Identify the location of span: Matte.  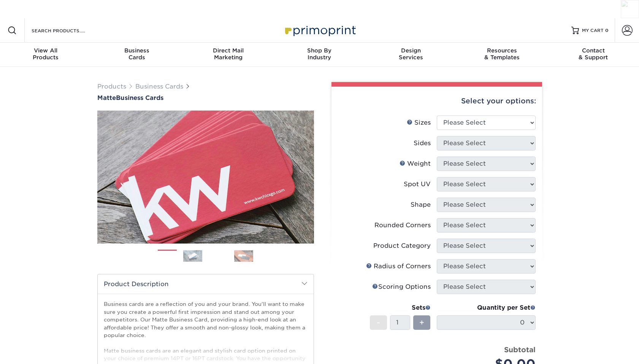
(106, 97).